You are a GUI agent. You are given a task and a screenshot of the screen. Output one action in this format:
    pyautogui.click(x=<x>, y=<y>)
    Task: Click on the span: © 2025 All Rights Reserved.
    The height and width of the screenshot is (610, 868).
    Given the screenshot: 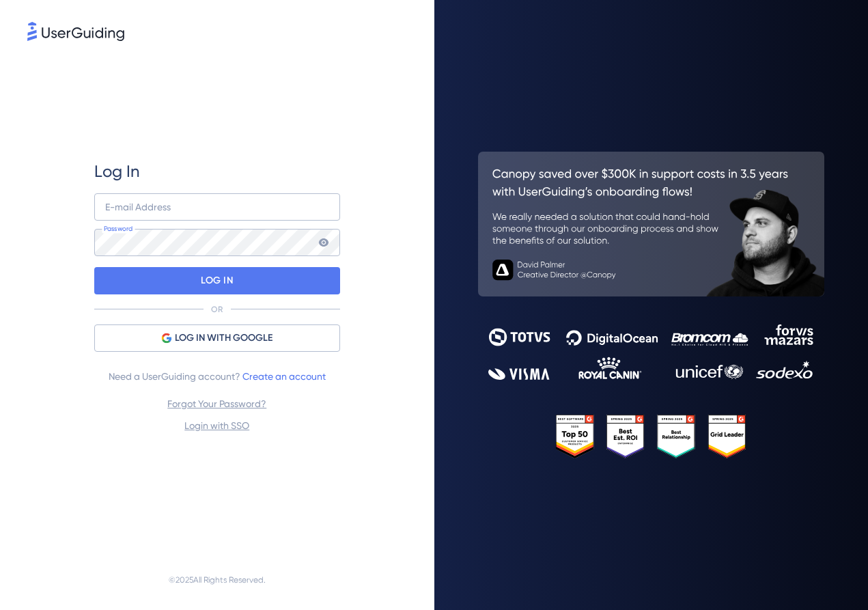 What is the action you would take?
    pyautogui.click(x=217, y=579)
    